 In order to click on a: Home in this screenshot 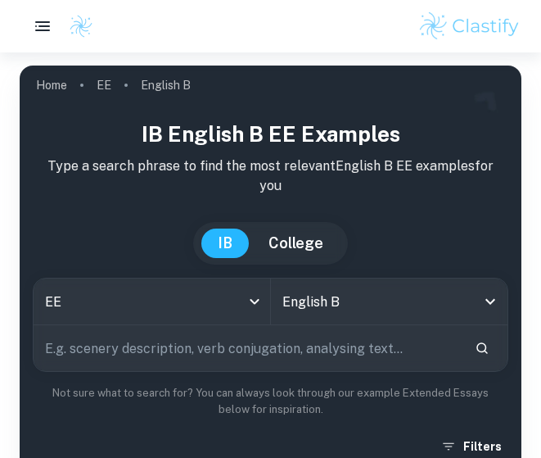, I will do `click(52, 85)`.